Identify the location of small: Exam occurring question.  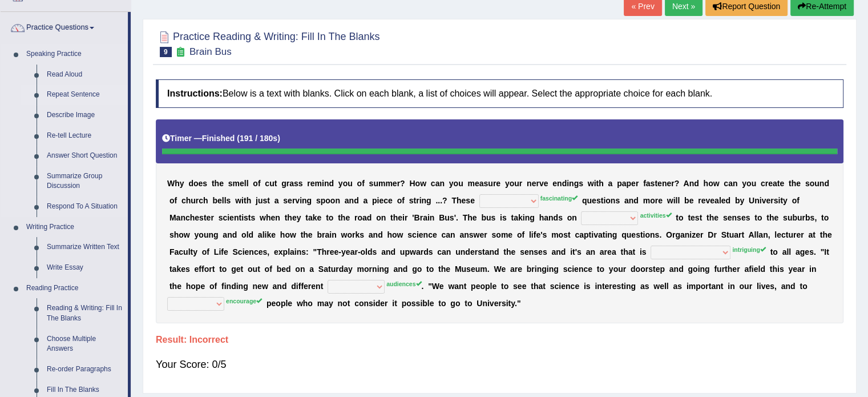
(180, 52).